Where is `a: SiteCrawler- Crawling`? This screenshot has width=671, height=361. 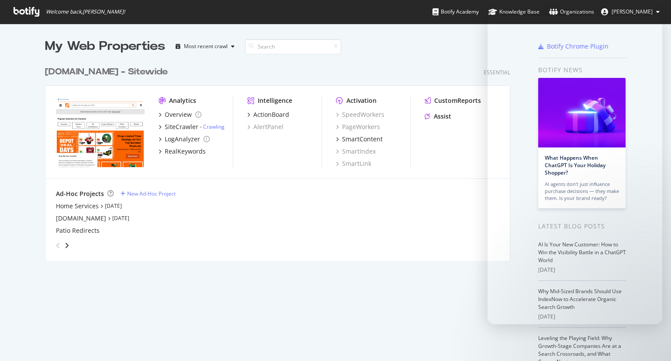 a: SiteCrawler- Crawling is located at coordinates (191, 127).